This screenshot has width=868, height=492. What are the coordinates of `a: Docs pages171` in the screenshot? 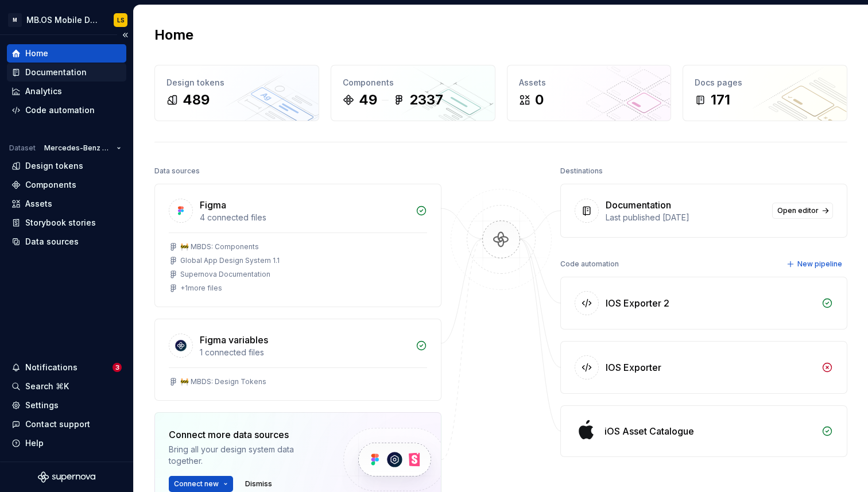 It's located at (765, 93).